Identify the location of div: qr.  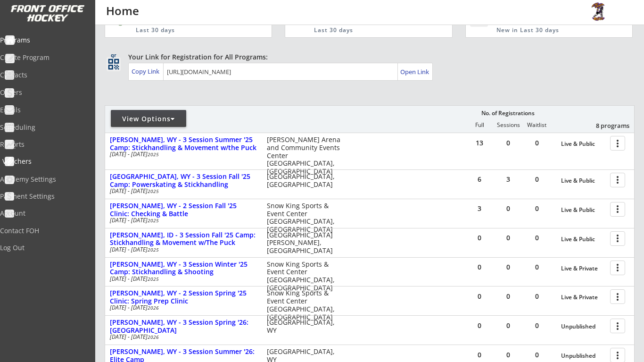
(113, 55).